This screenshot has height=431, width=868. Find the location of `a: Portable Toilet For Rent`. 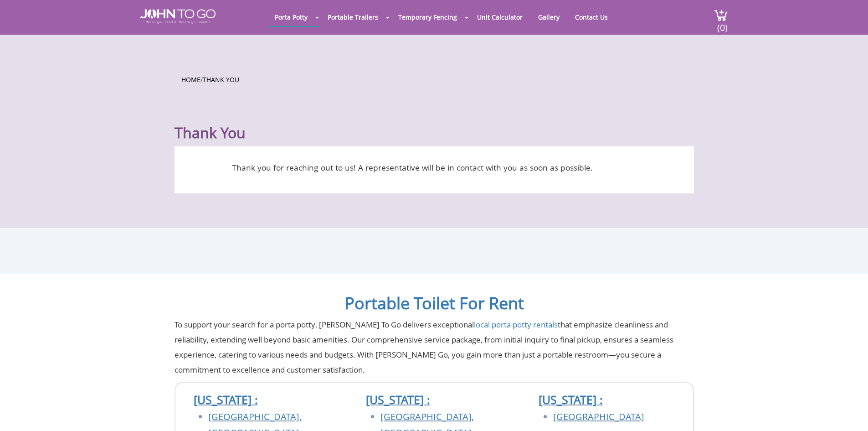

a: Portable Toilet For Rent is located at coordinates (434, 302).